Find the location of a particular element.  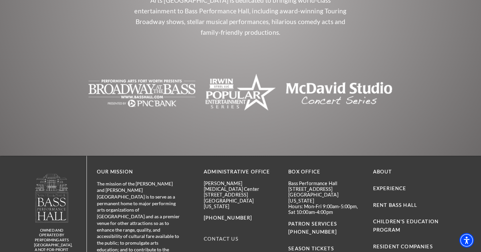

img: Text logo for "McDavid Studio Concert Series" in a clean, modern font. is located at coordinates (339, 93).